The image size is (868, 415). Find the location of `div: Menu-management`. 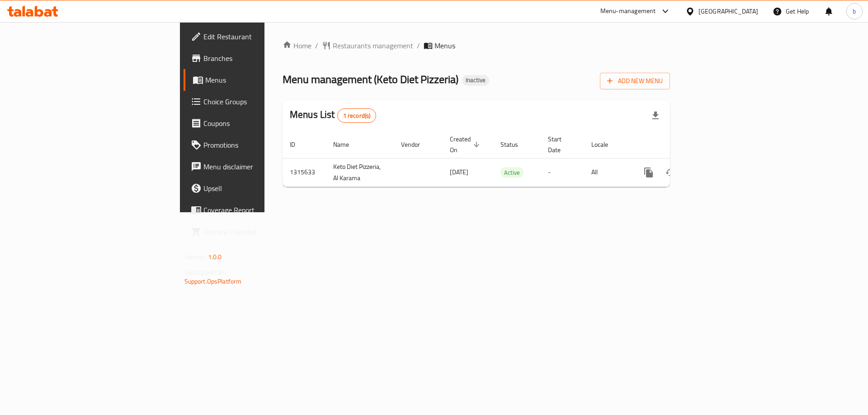

div: Menu-management is located at coordinates (628, 11).